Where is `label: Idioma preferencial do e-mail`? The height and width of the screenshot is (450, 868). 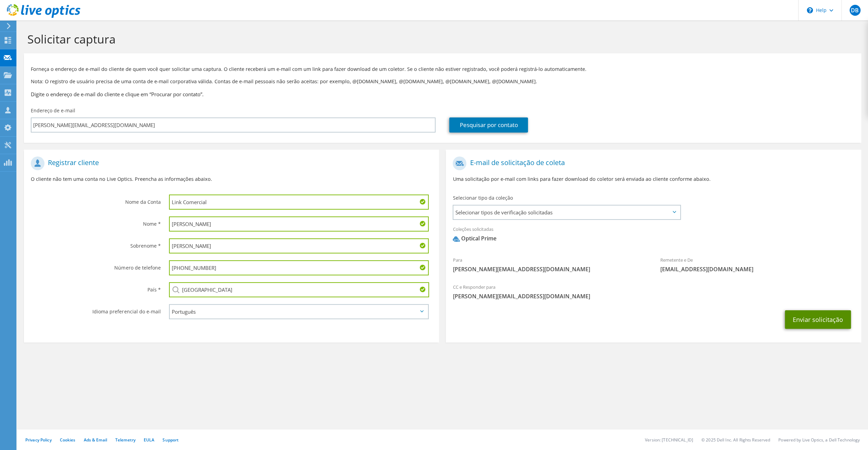 label: Idioma preferencial do e-mail is located at coordinates (96, 309).